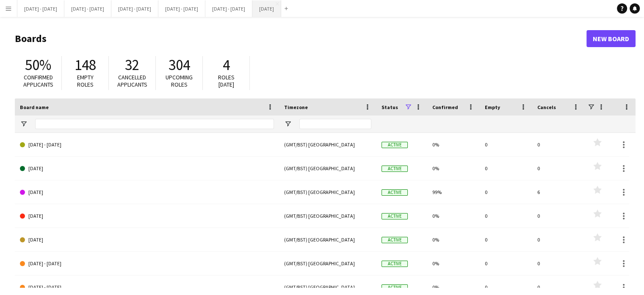  I want to click on span: Cancels, so click(547, 107).